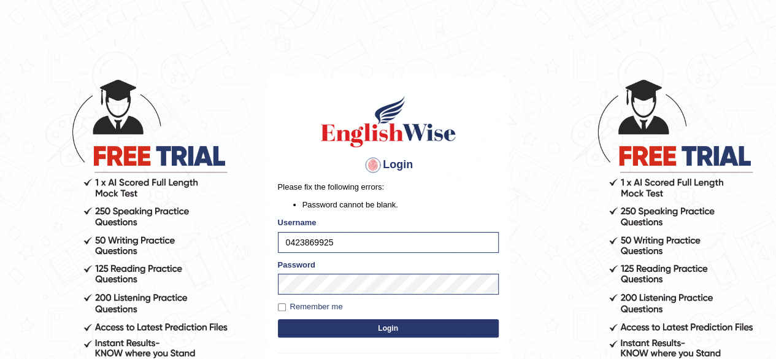  What do you see at coordinates (296, 264) in the screenshot?
I see `label: Password` at bounding box center [296, 264].